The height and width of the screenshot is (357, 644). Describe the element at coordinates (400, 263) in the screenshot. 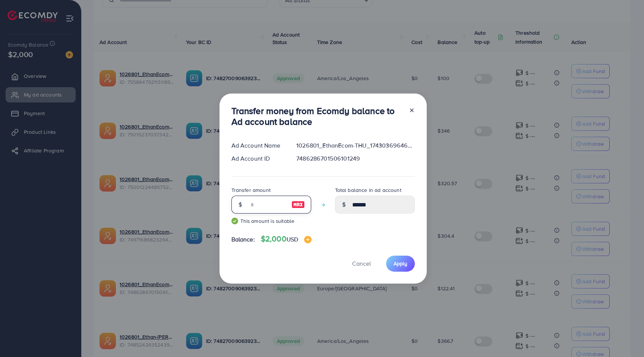

I see `button: Apply` at that location.